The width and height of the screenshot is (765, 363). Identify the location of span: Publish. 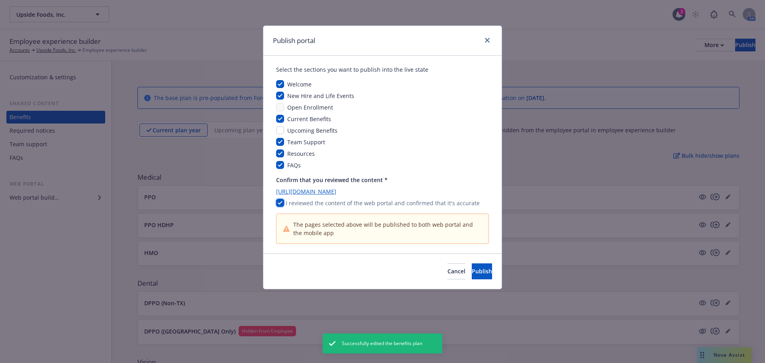
(482, 271).